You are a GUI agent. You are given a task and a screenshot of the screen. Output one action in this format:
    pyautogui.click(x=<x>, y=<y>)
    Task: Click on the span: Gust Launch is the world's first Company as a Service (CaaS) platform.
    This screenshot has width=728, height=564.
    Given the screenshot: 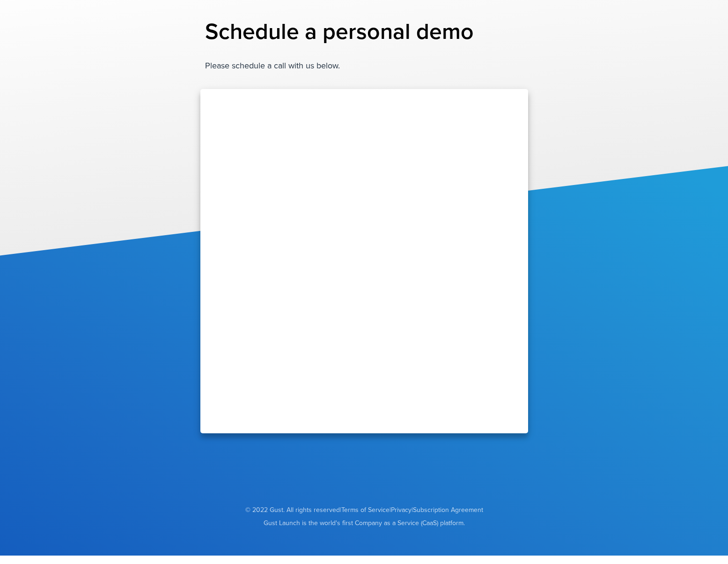 What is the action you would take?
    pyautogui.click(x=364, y=523)
    